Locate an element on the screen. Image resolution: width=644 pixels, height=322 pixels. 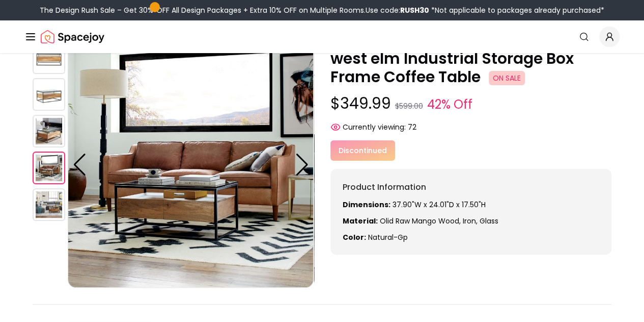
p: 37.90"W x 24.01"D x 17.50"H is located at coordinates (471, 204).